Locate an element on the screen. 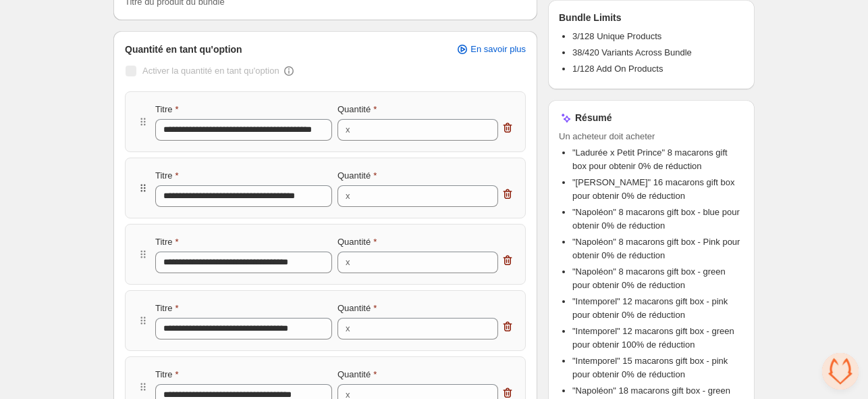 The image size is (868, 399). span: Activer la quantité en tant qu'option is located at coordinates (211, 71).